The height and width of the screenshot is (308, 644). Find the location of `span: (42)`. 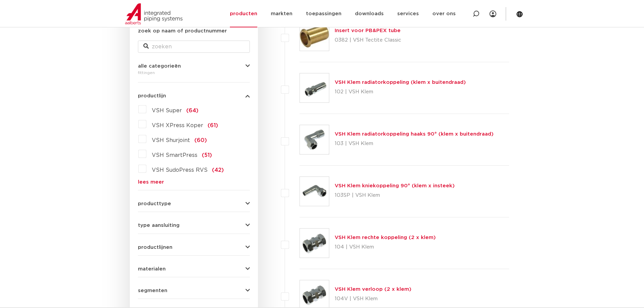

span: (42) is located at coordinates (218, 170).